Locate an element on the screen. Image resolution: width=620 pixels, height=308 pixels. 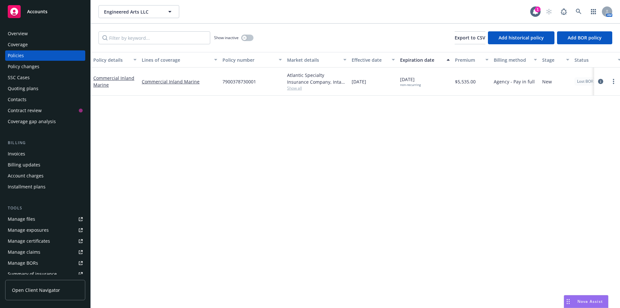
button: Stage is located at coordinates (556, 60).